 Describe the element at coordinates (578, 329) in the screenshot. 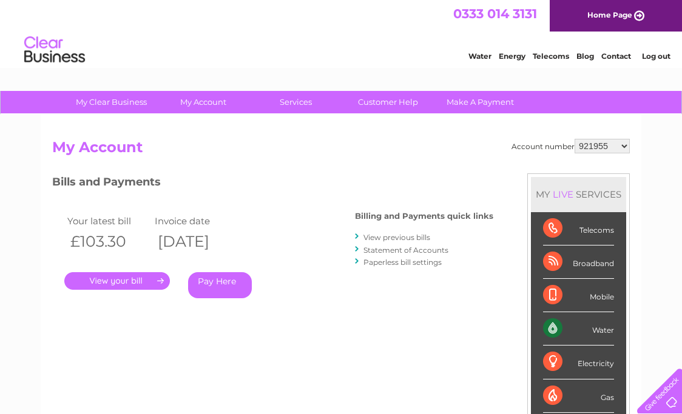

I see `div: Water` at that location.